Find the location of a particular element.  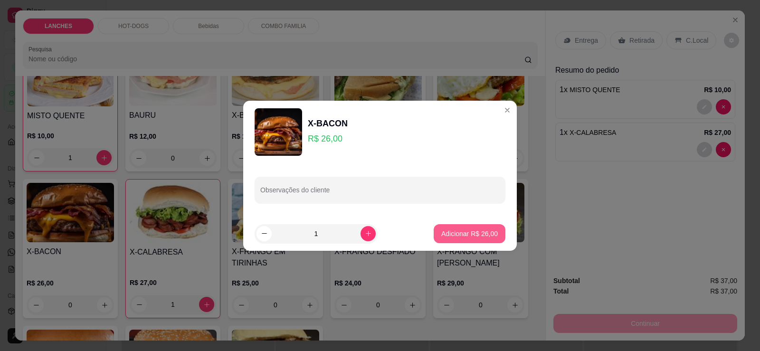

button: increase-product-quantity is located at coordinates (368, 234).